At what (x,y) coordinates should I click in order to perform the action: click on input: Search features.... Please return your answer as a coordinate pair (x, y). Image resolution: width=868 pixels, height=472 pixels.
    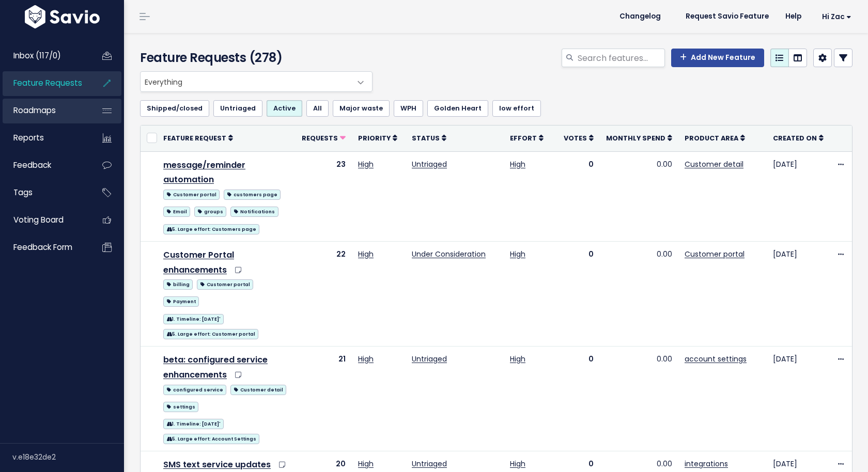
    Looking at the image, I should click on (621, 58).